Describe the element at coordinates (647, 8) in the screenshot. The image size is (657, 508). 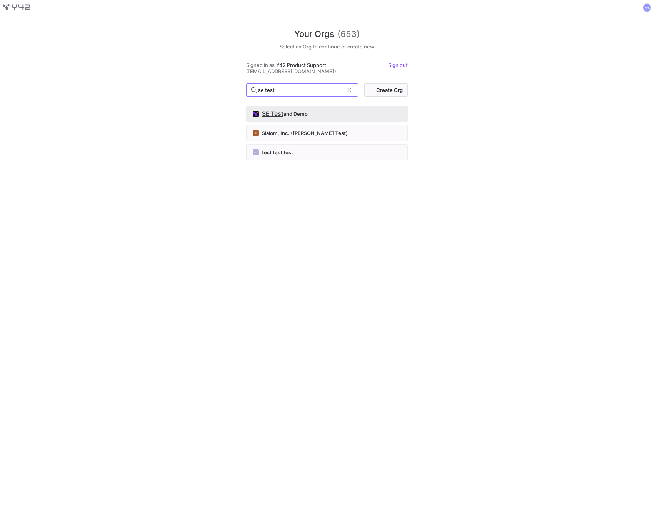
I see `button: YPS` at that location.